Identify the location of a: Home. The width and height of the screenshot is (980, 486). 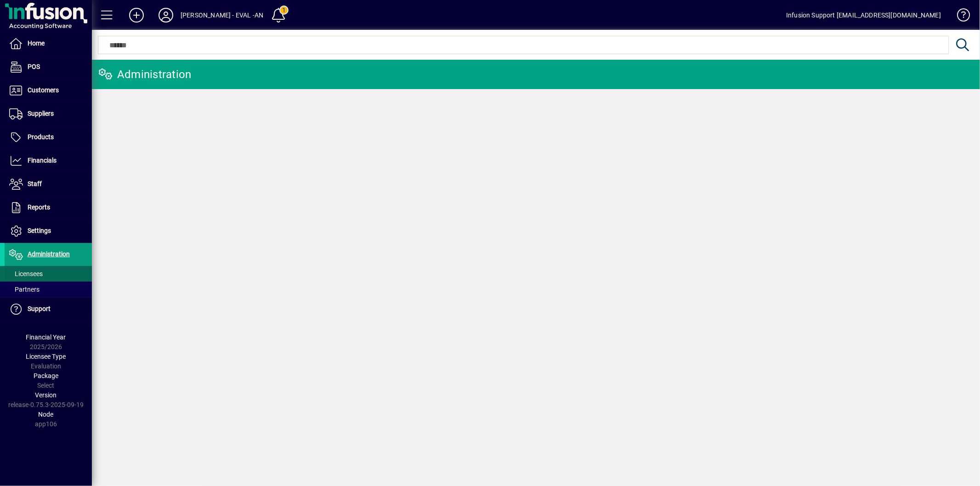
(48, 44).